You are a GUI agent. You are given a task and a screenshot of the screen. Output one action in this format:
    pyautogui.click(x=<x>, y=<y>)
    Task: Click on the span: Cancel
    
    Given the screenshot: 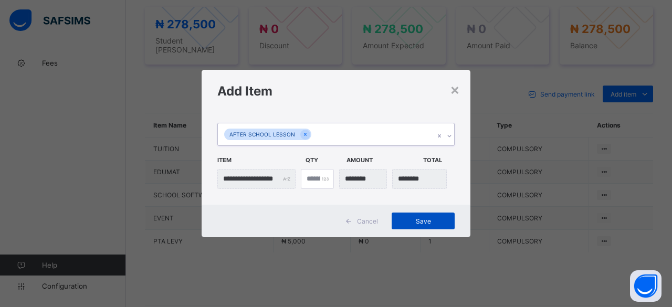 What is the action you would take?
    pyautogui.click(x=368, y=221)
    